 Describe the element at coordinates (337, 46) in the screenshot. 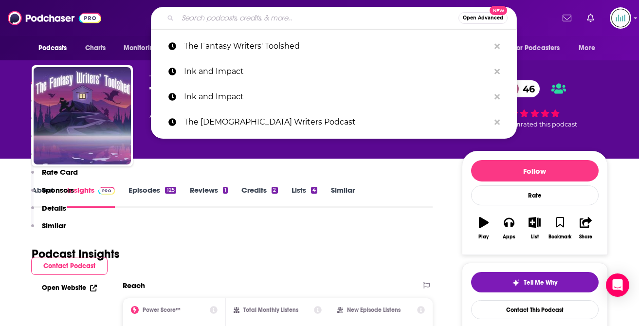

I see `p: The Fantasy Writers' Toolshed` at that location.